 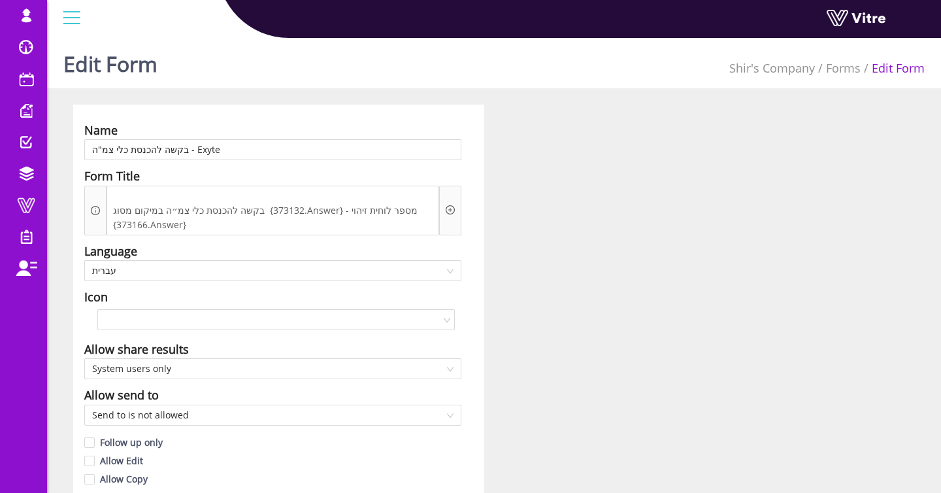 What do you see at coordinates (137, 349) in the screenshot?
I see `div: Allow share results` at bounding box center [137, 349].